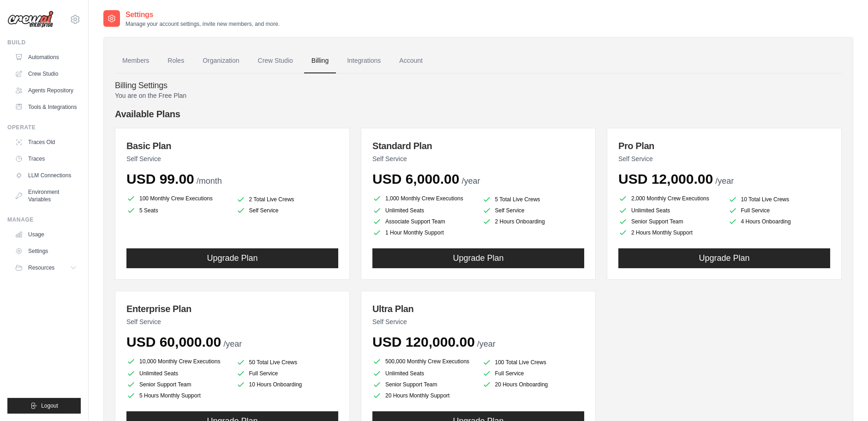 The height and width of the screenshot is (421, 868). I want to click on a: Members, so click(135, 61).